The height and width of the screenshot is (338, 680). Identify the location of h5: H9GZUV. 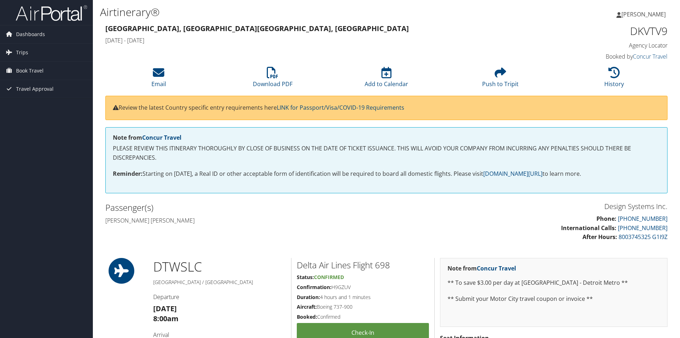
(363, 287).